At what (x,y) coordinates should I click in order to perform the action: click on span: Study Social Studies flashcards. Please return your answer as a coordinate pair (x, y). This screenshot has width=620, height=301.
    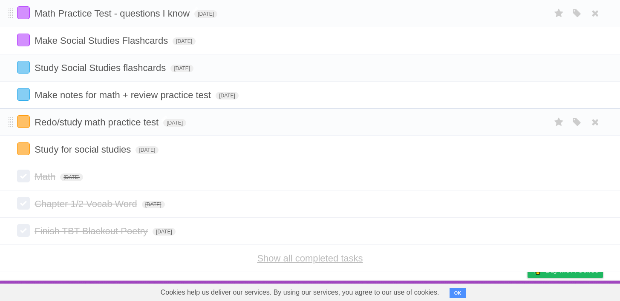
    Looking at the image, I should click on (101, 68).